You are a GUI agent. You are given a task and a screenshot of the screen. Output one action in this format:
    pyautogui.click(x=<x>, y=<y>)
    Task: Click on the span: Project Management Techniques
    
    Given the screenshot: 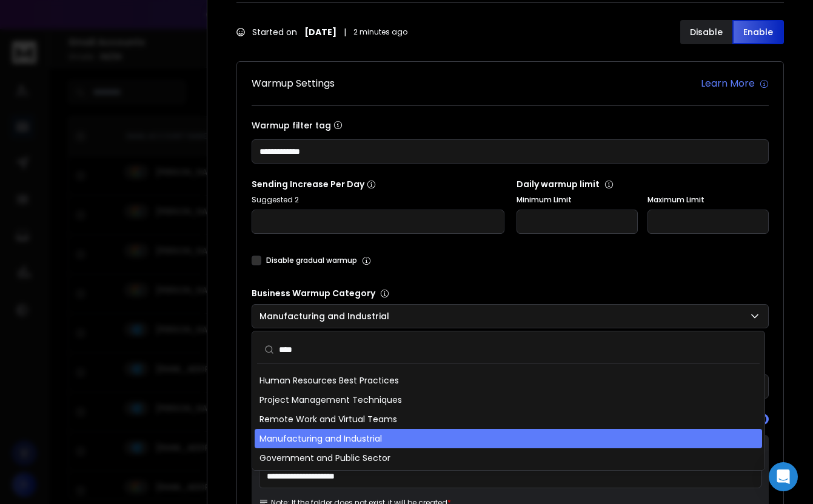 What is the action you would take?
    pyautogui.click(x=331, y=400)
    